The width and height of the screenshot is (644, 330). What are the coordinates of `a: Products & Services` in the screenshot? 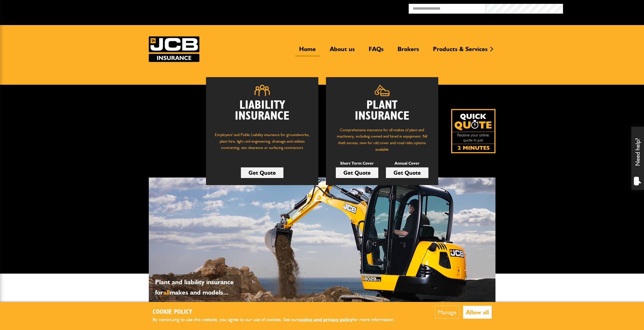 It's located at (461, 51).